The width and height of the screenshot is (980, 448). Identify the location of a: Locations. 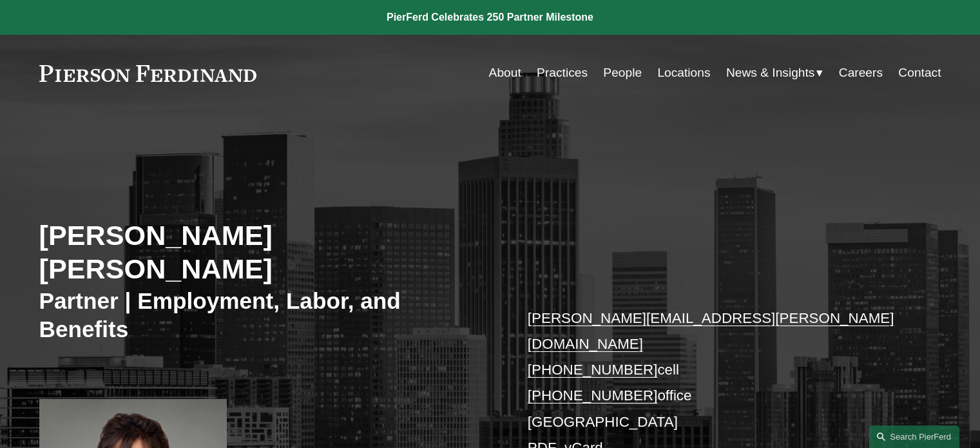
(683, 73).